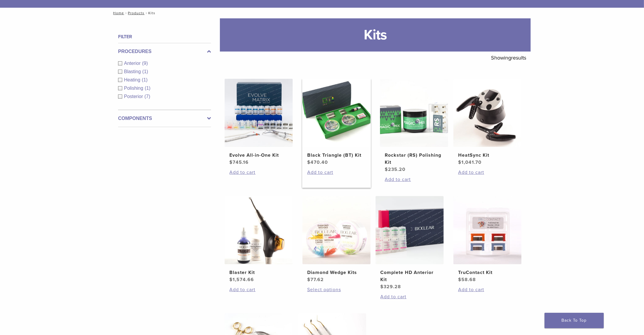 The image size is (644, 335). What do you see at coordinates (414, 113) in the screenshot?
I see `img: Rockstar (RS) Polishing Kit` at bounding box center [414, 113].